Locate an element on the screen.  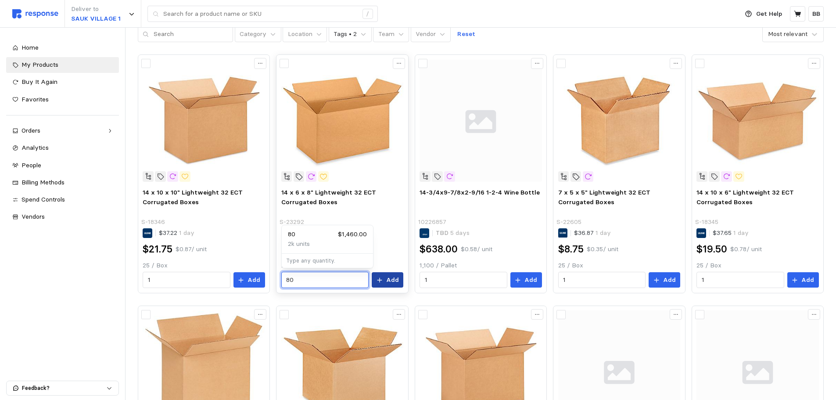
p: Tags • 2 is located at coordinates (345, 34).